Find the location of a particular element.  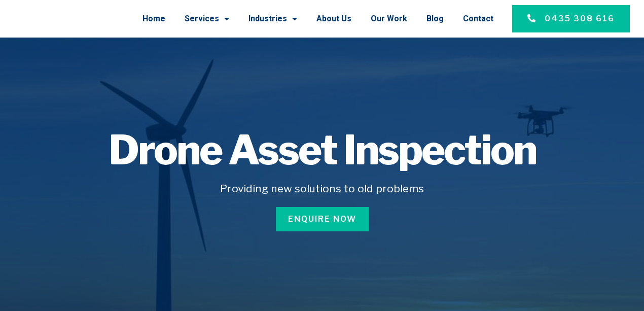

a: Enquire Now is located at coordinates (322, 219).